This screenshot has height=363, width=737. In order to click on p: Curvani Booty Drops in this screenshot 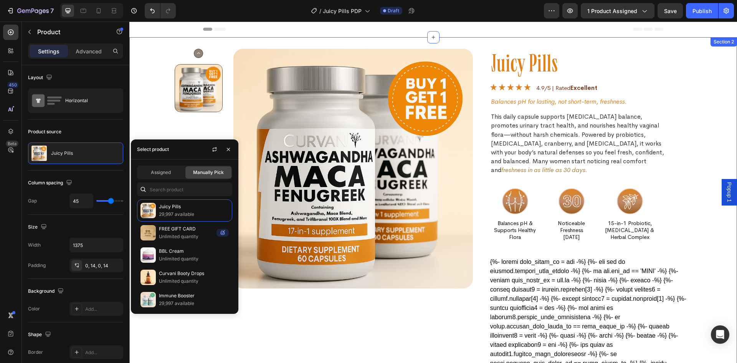, I will do `click(194, 273)`.